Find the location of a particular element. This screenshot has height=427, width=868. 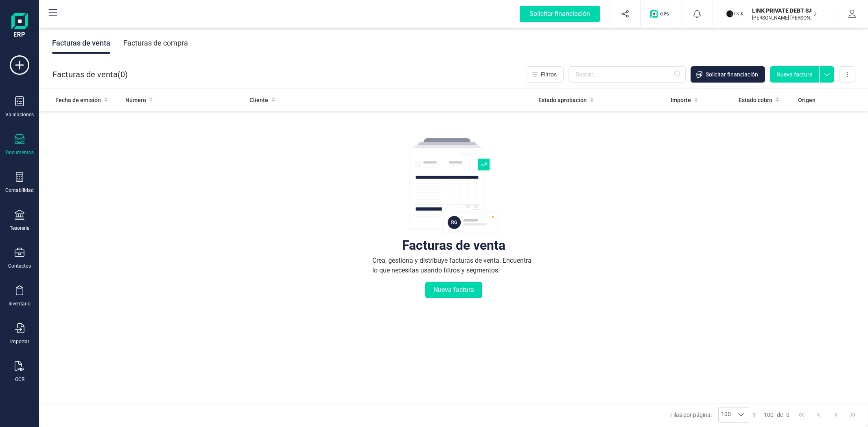

div: Inventario is located at coordinates (20, 304).